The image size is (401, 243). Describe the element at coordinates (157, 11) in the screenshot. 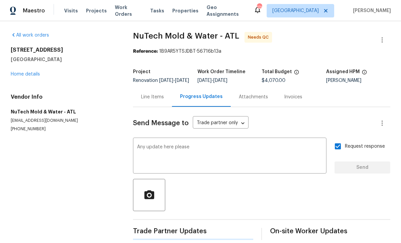

I see `span: Tasks` at that location.